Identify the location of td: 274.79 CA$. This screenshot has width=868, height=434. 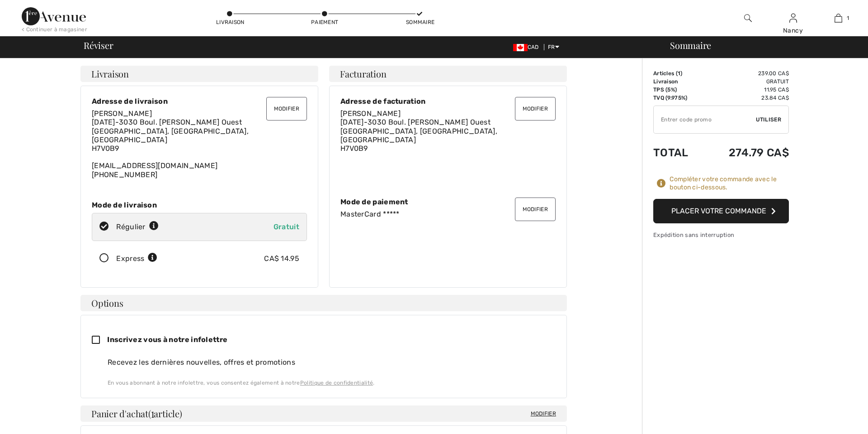
(746, 152).